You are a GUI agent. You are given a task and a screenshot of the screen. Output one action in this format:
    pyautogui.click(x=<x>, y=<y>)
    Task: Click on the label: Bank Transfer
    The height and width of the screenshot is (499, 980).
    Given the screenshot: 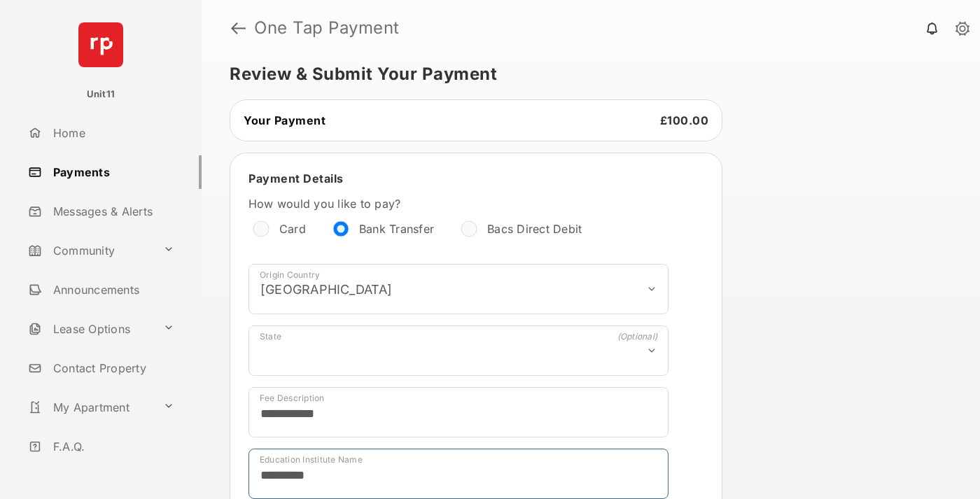 What is the action you would take?
    pyautogui.click(x=396, y=229)
    